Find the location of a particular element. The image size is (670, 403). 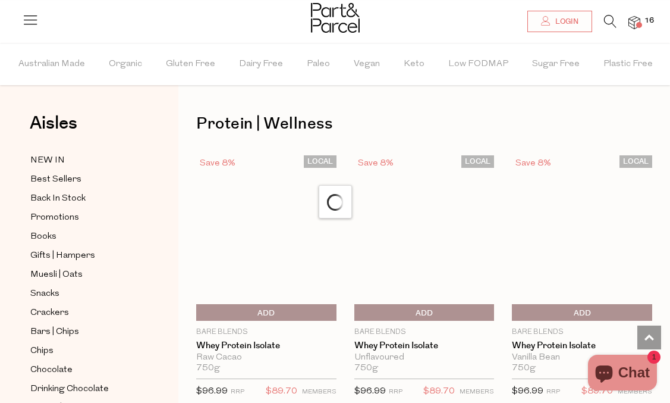

span: Bars | Chips is located at coordinates (55, 332).